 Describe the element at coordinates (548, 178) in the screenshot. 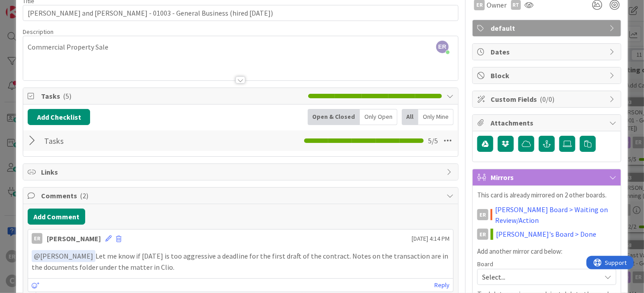

I see `span: Mirrors` at that location.